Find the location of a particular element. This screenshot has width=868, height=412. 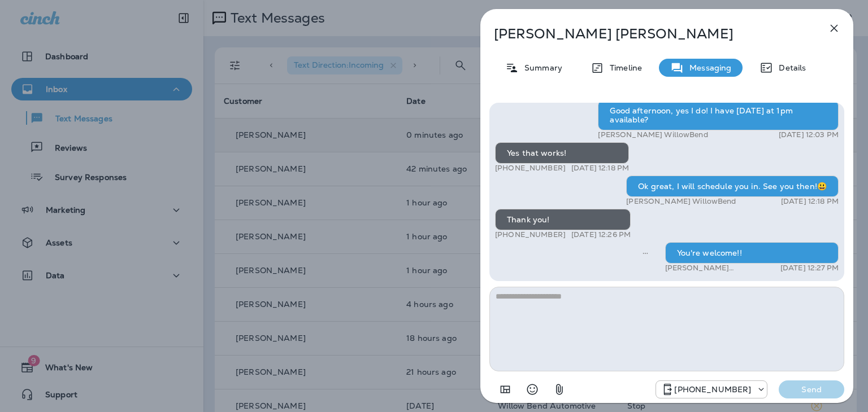

p: Summary is located at coordinates (540, 68).